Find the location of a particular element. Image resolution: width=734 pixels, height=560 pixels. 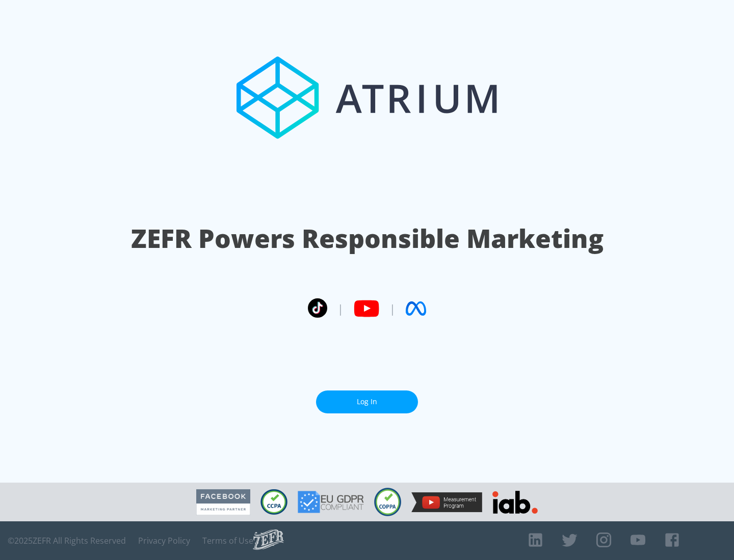

img: IAB is located at coordinates (515, 502).